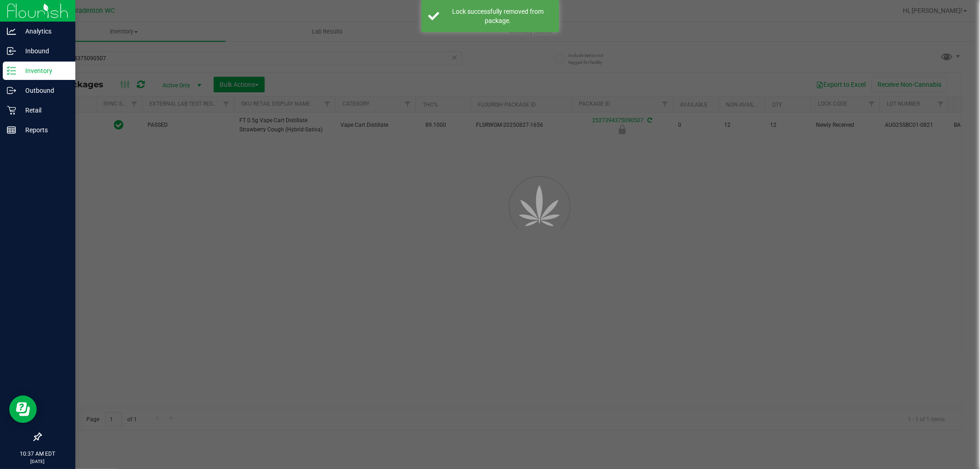 This screenshot has height=469, width=980. Describe the element at coordinates (12, 130) in the screenshot. I see `inline-svg: Reports` at that location.